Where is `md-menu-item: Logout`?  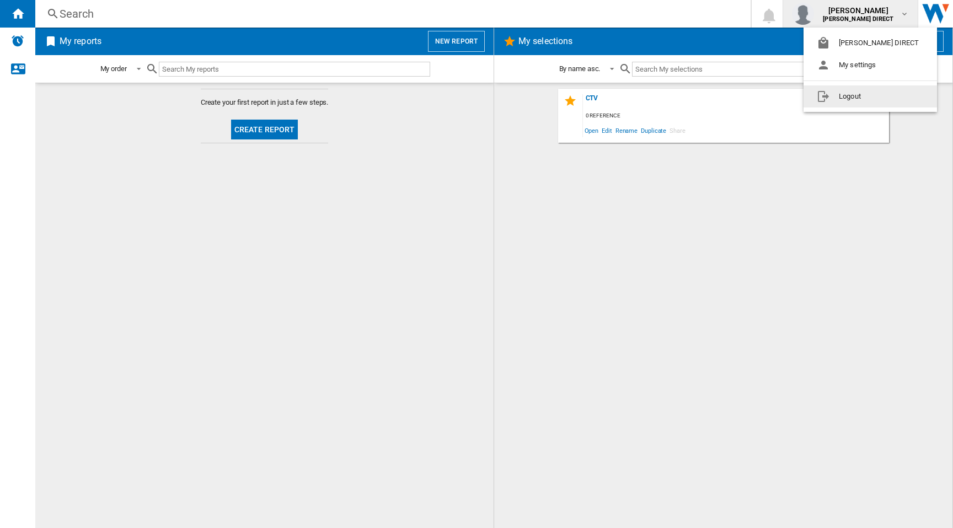 md-menu-item: Logout is located at coordinates (870, 97).